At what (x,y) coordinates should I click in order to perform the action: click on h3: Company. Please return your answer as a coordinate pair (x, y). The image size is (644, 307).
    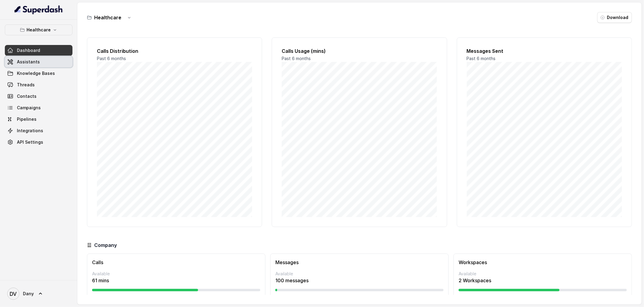
    Looking at the image, I should click on (106, 245).